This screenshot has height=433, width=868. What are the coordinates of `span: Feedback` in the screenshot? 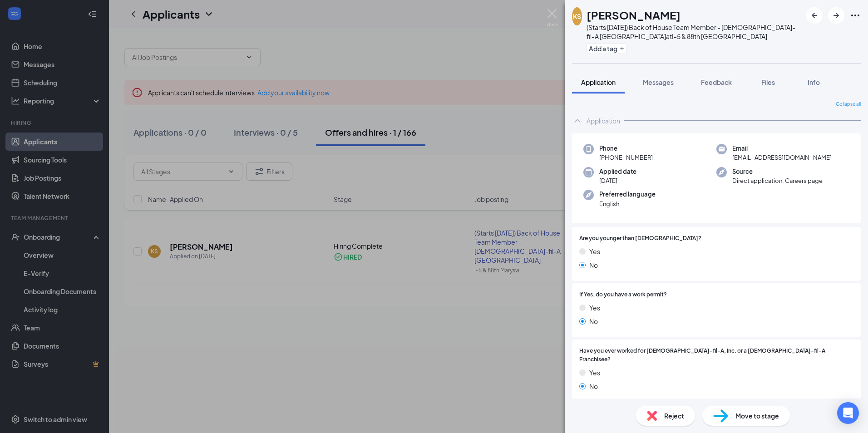 It's located at (716, 82).